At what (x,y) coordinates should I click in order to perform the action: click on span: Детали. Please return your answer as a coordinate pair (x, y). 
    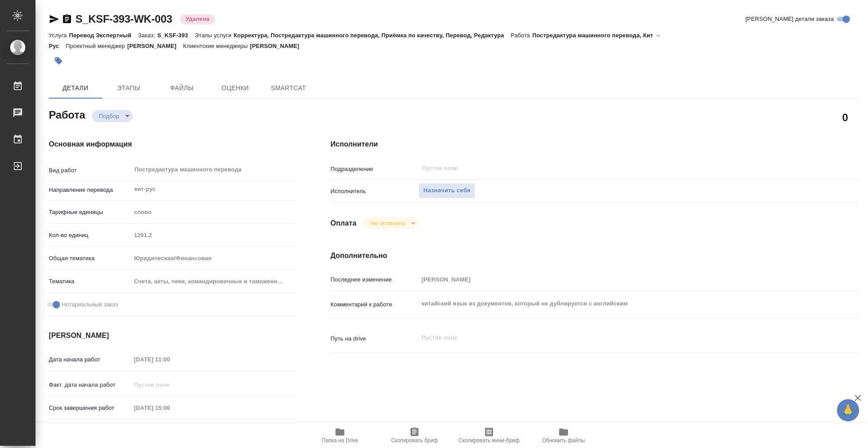
    Looking at the image, I should click on (75, 88).